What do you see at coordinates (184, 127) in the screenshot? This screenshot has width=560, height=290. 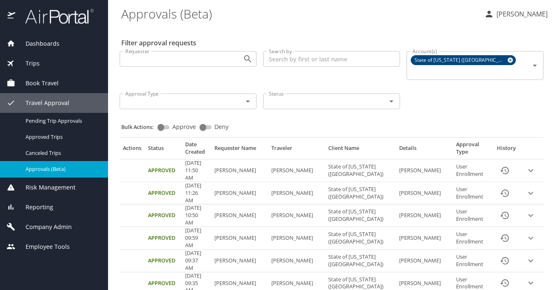 I see `span: Approve` at bounding box center [184, 127].